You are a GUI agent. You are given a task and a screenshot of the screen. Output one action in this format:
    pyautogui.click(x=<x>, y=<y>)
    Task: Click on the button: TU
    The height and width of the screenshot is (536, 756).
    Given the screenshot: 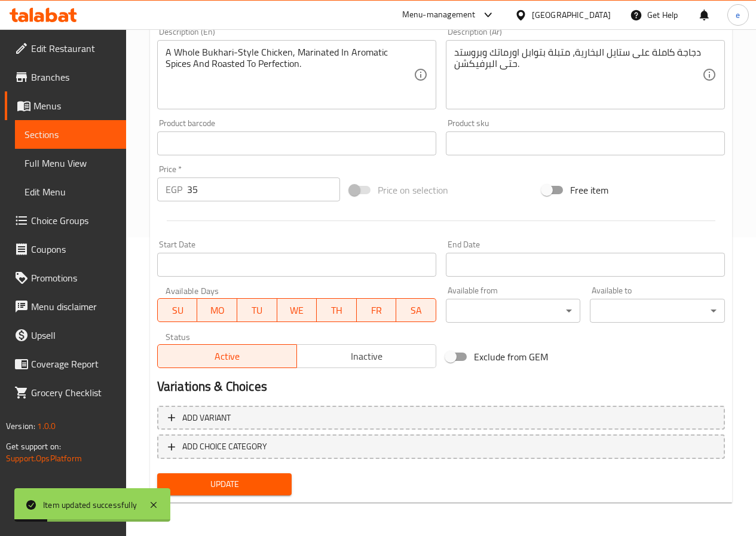 What is the action you would take?
    pyautogui.click(x=257, y=310)
    